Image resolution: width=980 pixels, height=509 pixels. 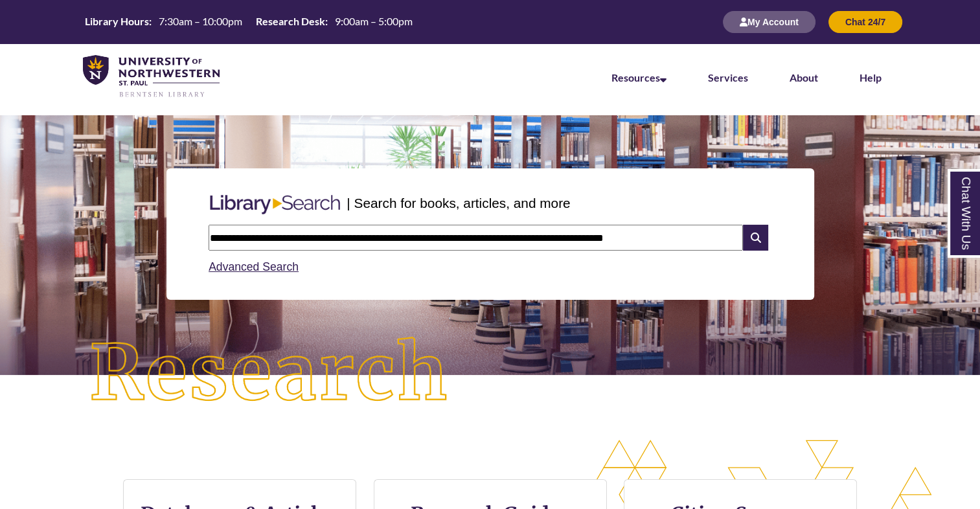 I want to click on a: Hours Today, so click(x=249, y=22).